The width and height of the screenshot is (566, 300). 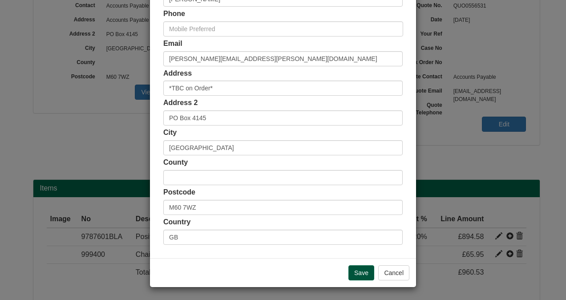 I want to click on button: Cancel, so click(x=394, y=273).